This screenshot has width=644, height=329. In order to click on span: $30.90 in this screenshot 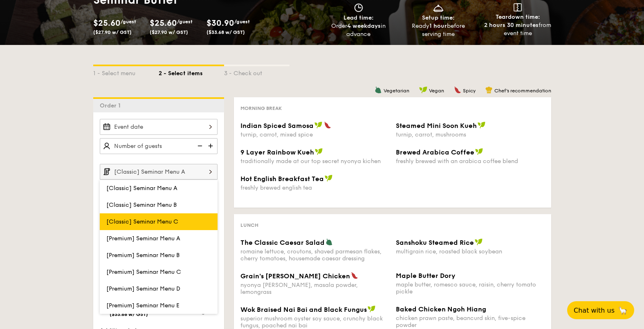, I will do `click(220, 23)`.